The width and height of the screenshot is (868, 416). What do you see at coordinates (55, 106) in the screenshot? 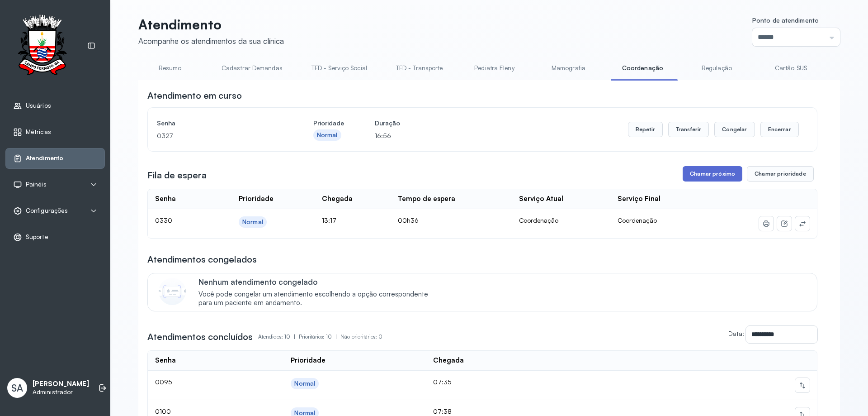
I see `a: Usuários` at bounding box center [55, 106].